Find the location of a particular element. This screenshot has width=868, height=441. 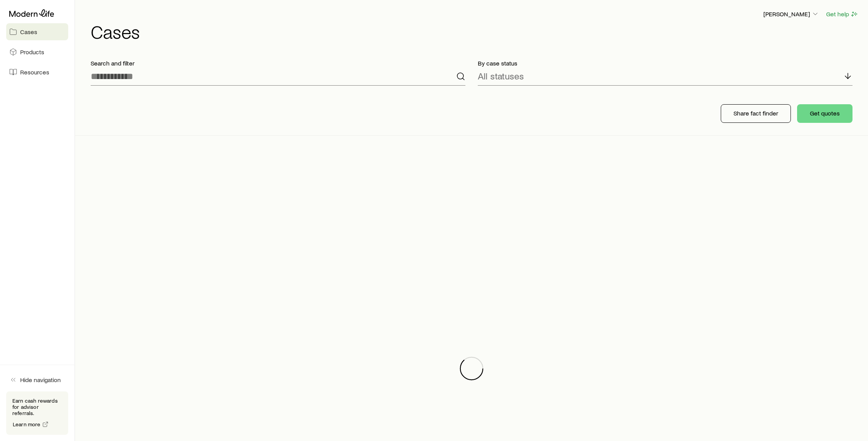

a: Cases is located at coordinates (37, 32).